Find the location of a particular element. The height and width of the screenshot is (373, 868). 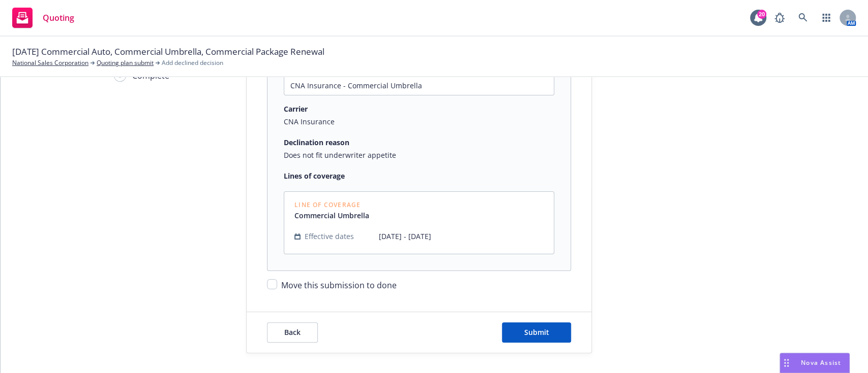

span: Line of Coverage is located at coordinates (336, 205).